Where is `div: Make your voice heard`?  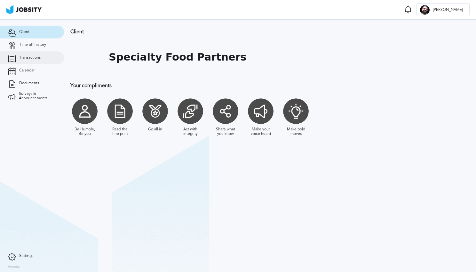 div: Make your voice heard is located at coordinates (261, 132).